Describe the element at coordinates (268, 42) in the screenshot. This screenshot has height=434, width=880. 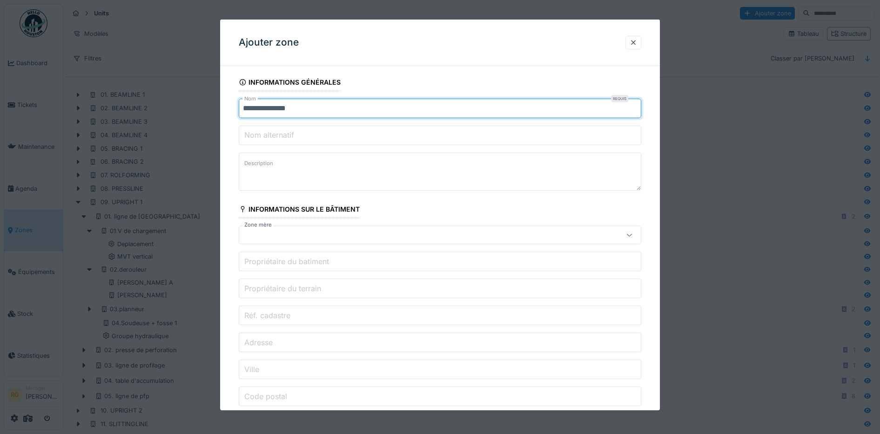
I see `h3: Ajouter zone` at that location.